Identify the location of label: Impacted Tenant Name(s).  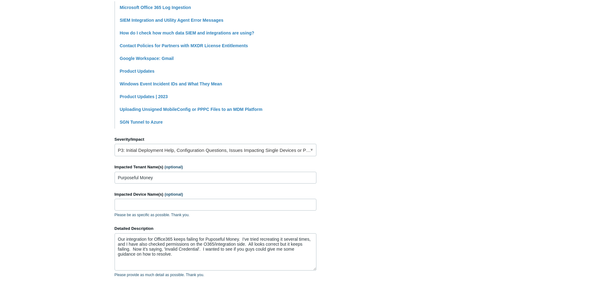
(216, 167).